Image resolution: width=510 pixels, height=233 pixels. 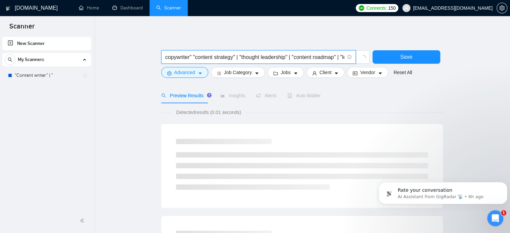 What do you see at coordinates (209, 95) in the screenshot?
I see `div: Tooltip anchor` at bounding box center [209, 95].